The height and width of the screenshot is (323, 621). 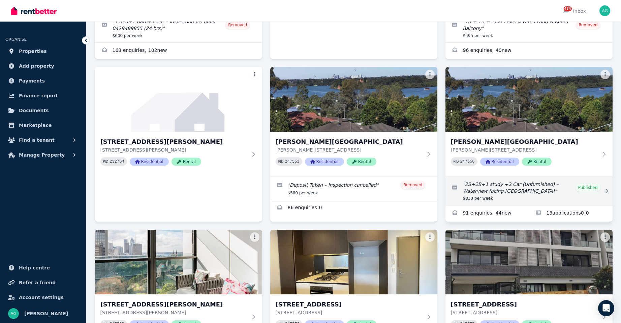 I want to click on span: Add property, so click(x=36, y=66).